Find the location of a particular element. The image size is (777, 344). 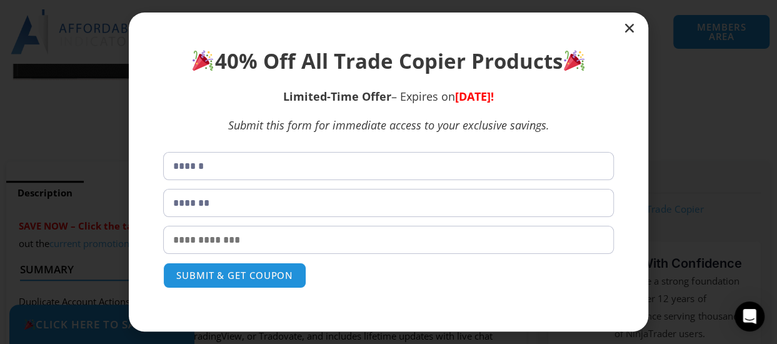

strong: Limited-Time Offer is located at coordinates (337, 96).